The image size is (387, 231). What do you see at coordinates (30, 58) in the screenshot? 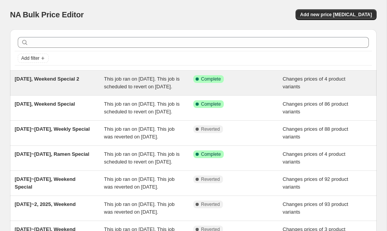
I see `span: Add filter` at bounding box center [30, 58].